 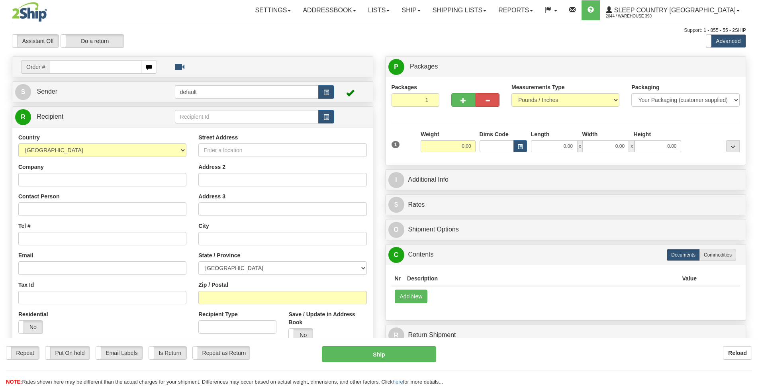 What do you see at coordinates (411, 296) in the screenshot?
I see `button: Add New` at bounding box center [411, 296].